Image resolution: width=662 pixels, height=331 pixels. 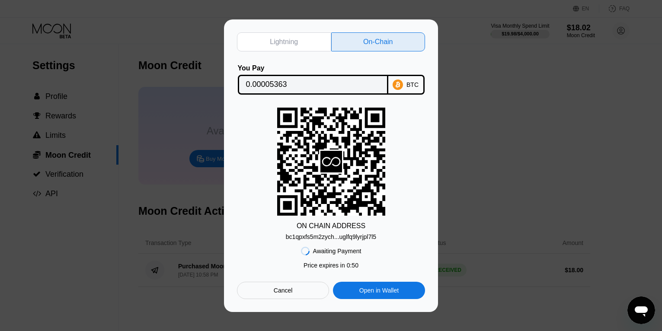 I want to click on div: BTC, so click(x=413, y=85).